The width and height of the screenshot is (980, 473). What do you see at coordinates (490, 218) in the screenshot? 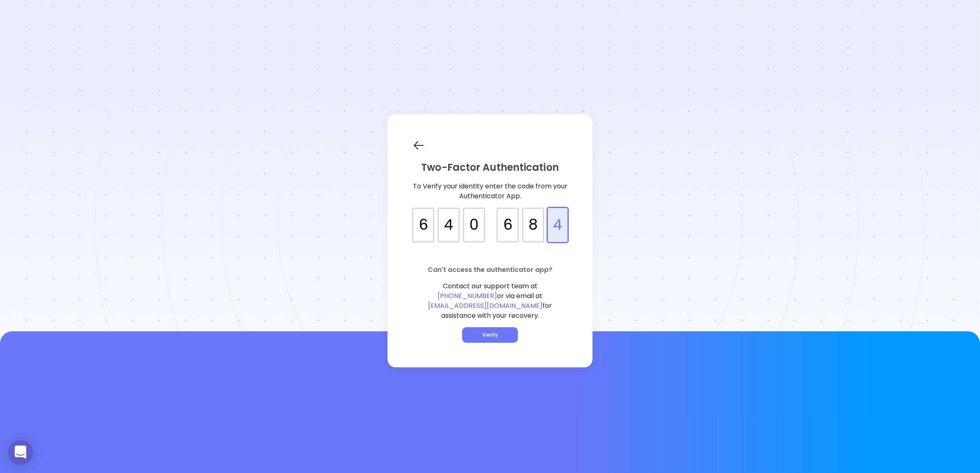
I see `input: verification input` at bounding box center [490, 218].